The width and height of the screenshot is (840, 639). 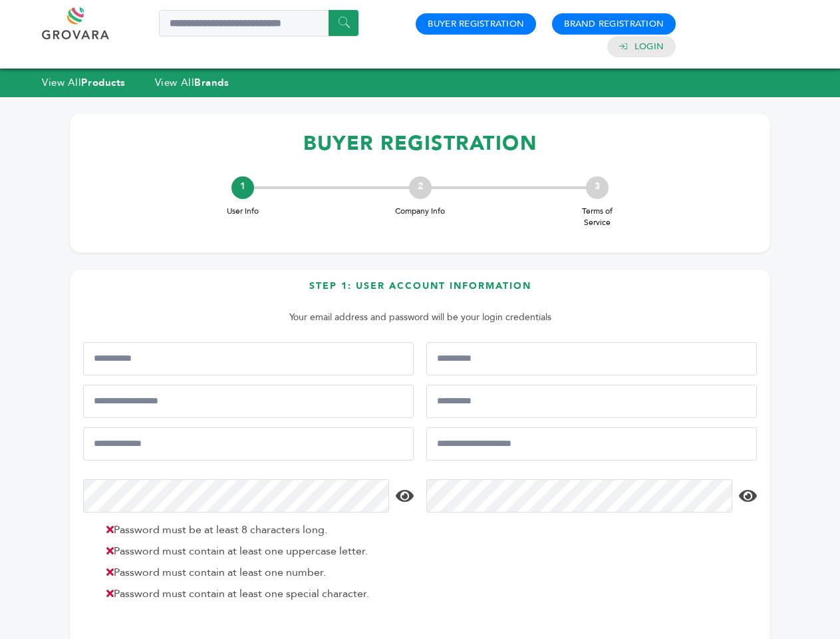 I want to click on a: Login, so click(x=649, y=47).